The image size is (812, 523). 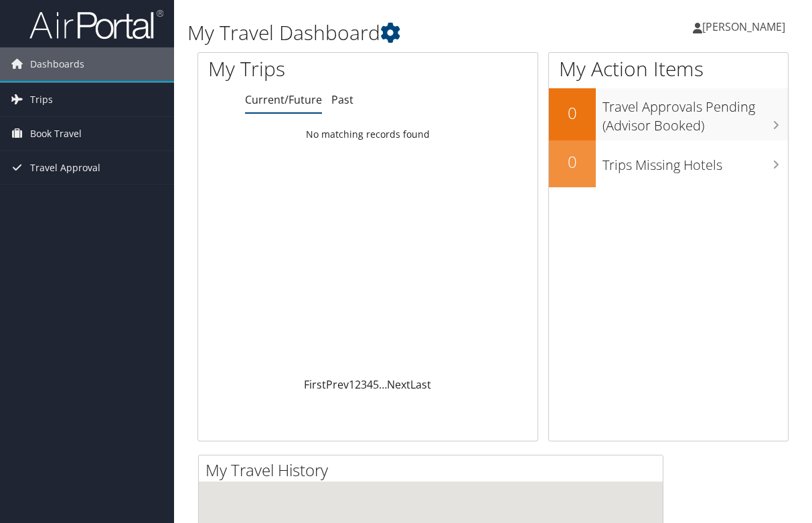 What do you see at coordinates (357, 385) in the screenshot?
I see `a: 2` at bounding box center [357, 385].